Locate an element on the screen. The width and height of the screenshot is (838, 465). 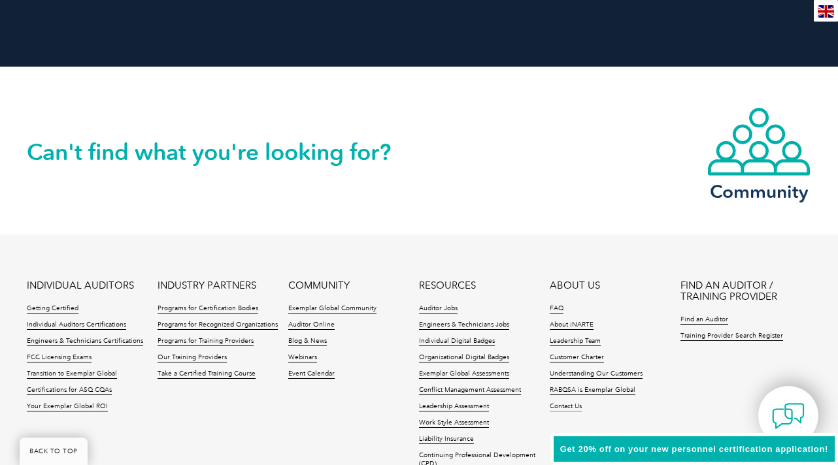
img: contact-chat.png is located at coordinates (788, 416).